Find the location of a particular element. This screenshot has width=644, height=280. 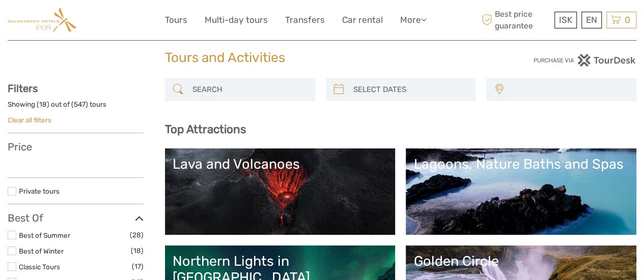

a: Classic Tours is located at coordinates (39, 267).